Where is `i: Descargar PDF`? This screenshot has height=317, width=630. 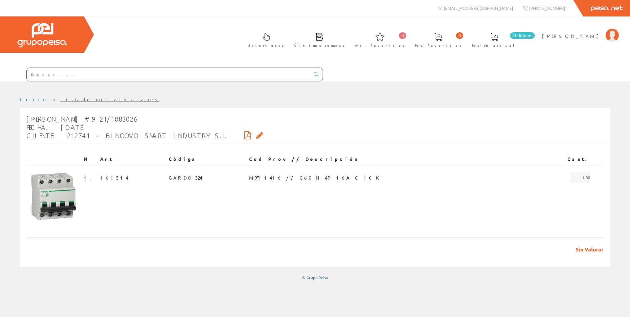 i: Descargar PDF is located at coordinates (248, 135).